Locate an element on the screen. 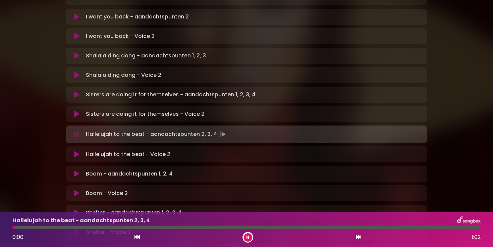  span: 1:02 is located at coordinates (476, 237).